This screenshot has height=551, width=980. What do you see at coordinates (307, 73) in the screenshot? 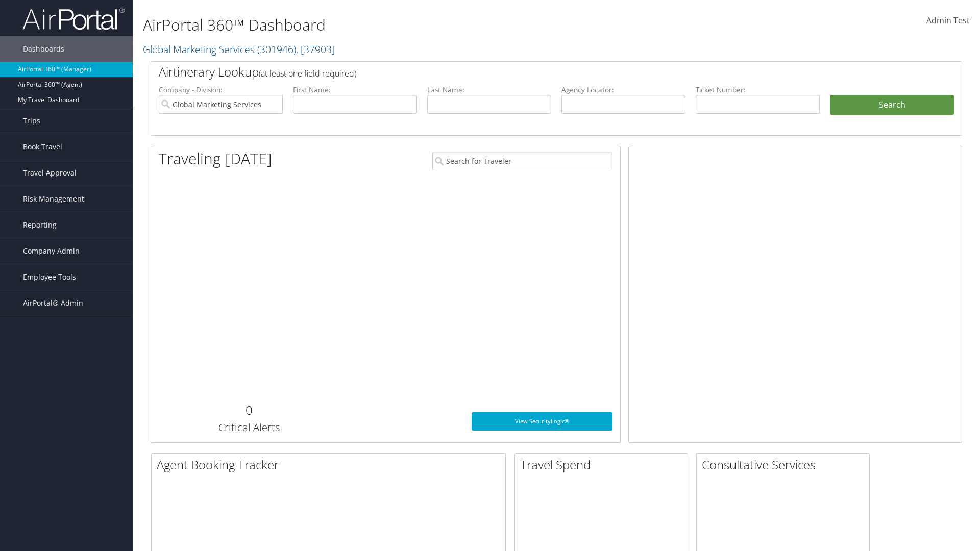
I see `span: (at least one field required)` at bounding box center [307, 73].